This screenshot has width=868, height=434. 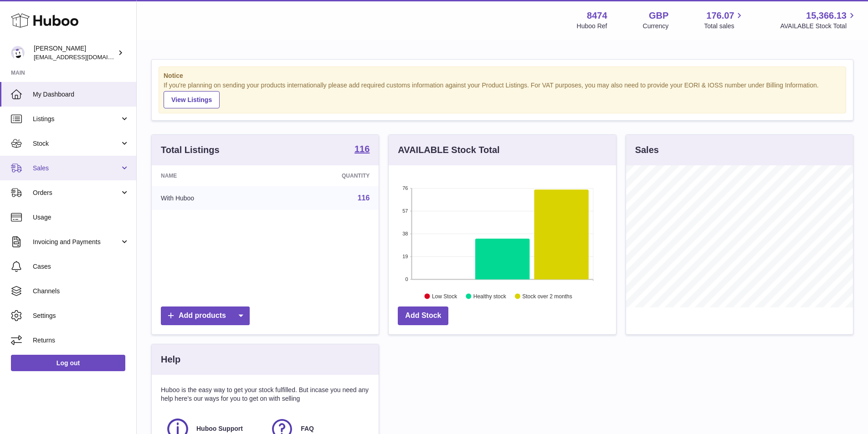 I want to click on text: 76, so click(x=405, y=188).